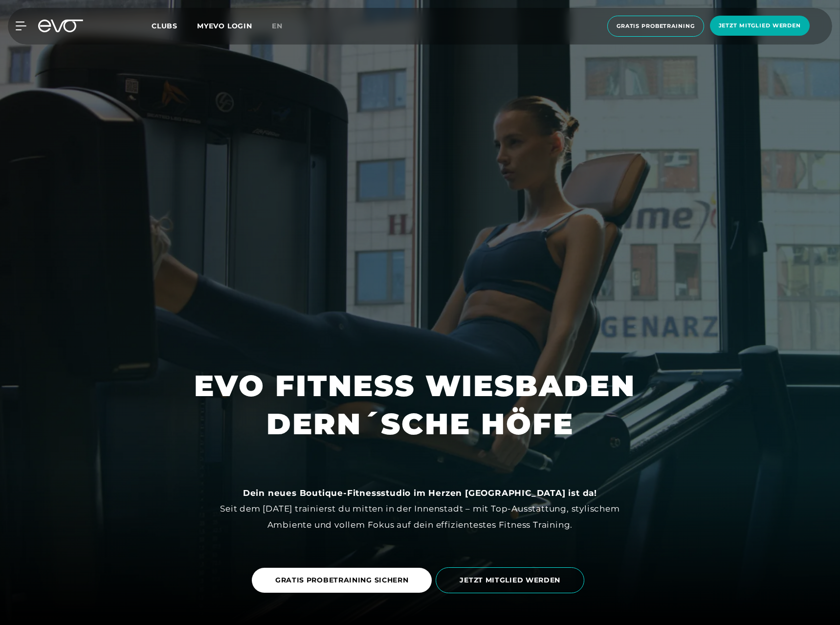 The height and width of the screenshot is (625, 840). What do you see at coordinates (164, 26) in the screenshot?
I see `span: Clubs` at bounding box center [164, 26].